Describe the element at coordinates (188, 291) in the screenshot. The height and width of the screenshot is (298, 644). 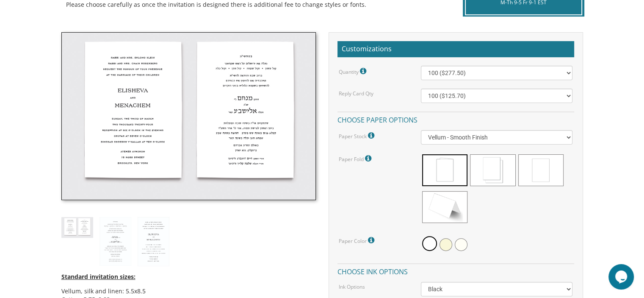
I see `li: Vellum, silk and linen: 5.5x8.5` at that location.